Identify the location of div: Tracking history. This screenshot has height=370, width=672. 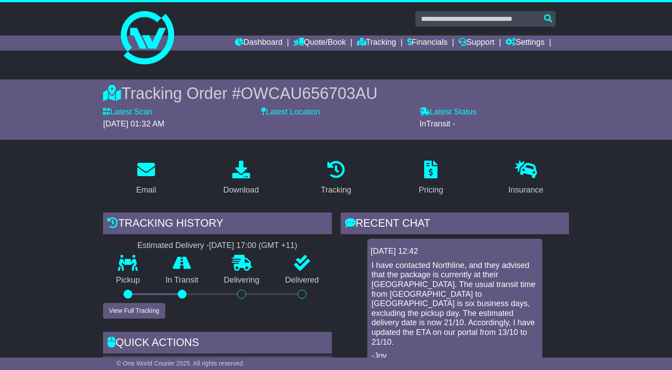
(217, 225).